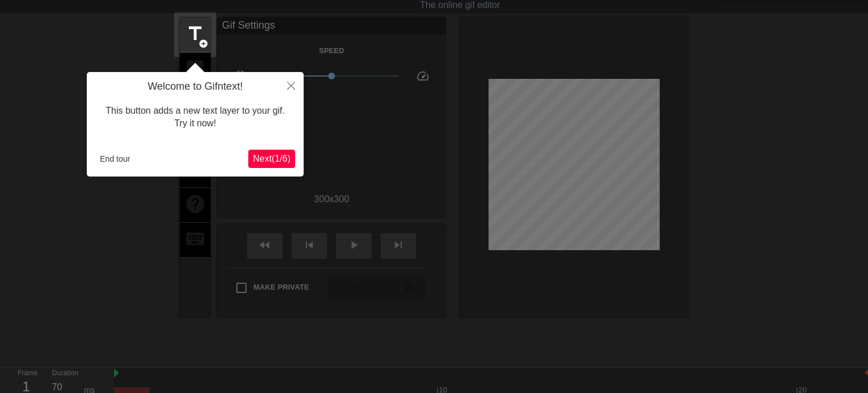 The image size is (868, 393). What do you see at coordinates (195, 87) in the screenshot?
I see `h4: Welcome to Gifntext!` at bounding box center [195, 87].